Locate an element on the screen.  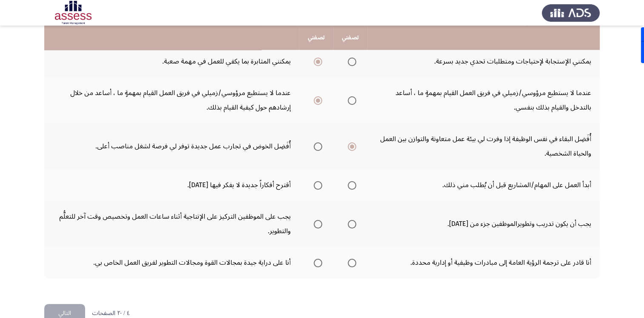
td: يمكنني الإستجابة لإحتياجات ومتطلبات تحدي جديد بسرعة. is located at coordinates (483, 61).